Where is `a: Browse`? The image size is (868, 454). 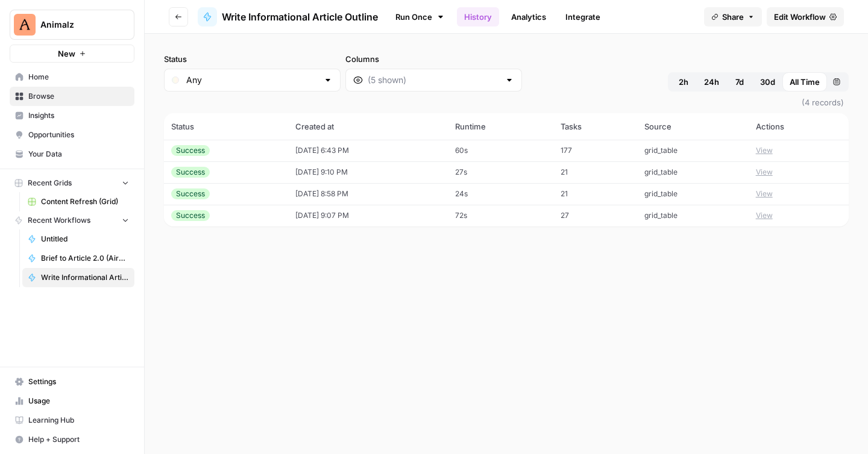 a: Browse is located at coordinates (72, 96).